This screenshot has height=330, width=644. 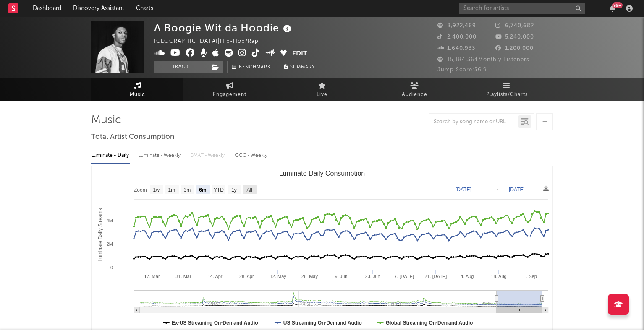 What do you see at coordinates (414, 95) in the screenshot?
I see `span: Audience` at bounding box center [414, 95].